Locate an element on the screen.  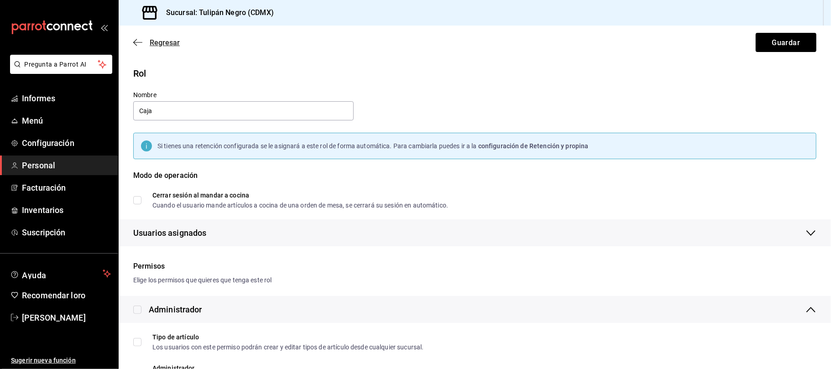
font: Los usuarios con este permiso podrán crear y editar tipos de artículo desde cualquier sucursal. is located at coordinates (288, 347).